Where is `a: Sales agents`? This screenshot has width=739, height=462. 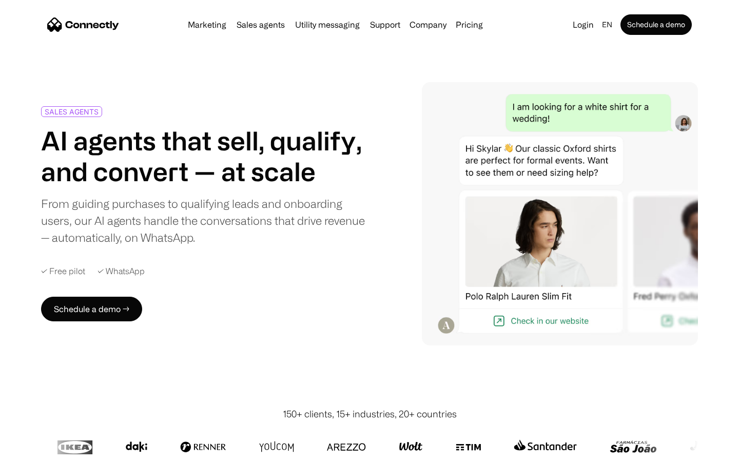 a: Sales agents is located at coordinates (261, 25).